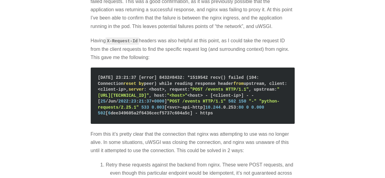 This screenshot has width=385, height=178. I want to click on span: 0, so click(247, 107).